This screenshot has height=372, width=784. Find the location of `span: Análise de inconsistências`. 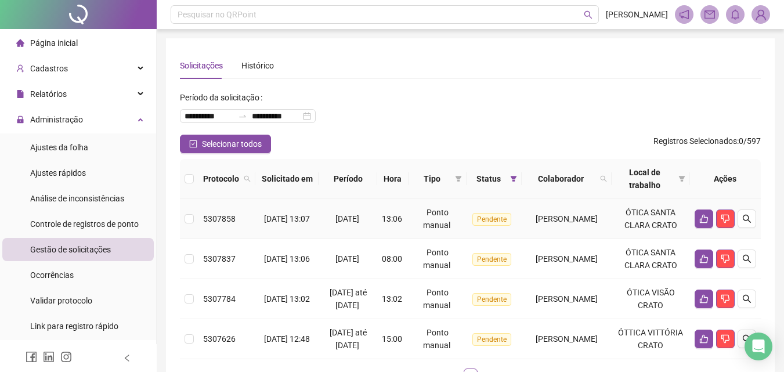

span: Análise de inconsistências is located at coordinates (77, 198).